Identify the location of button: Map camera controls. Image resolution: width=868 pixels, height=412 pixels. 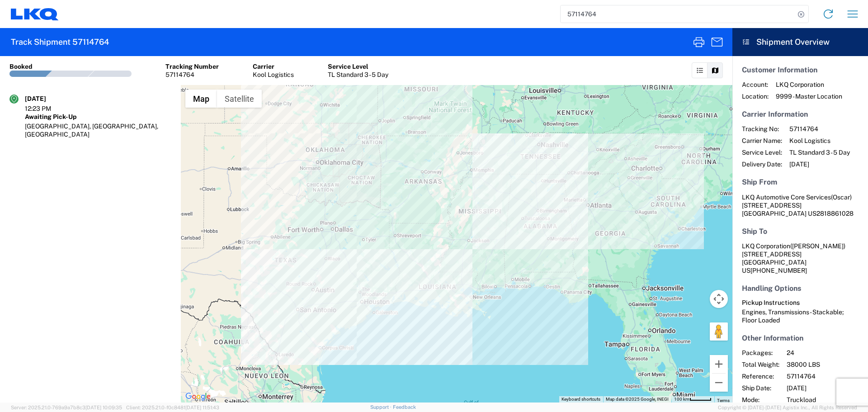
(719, 299).